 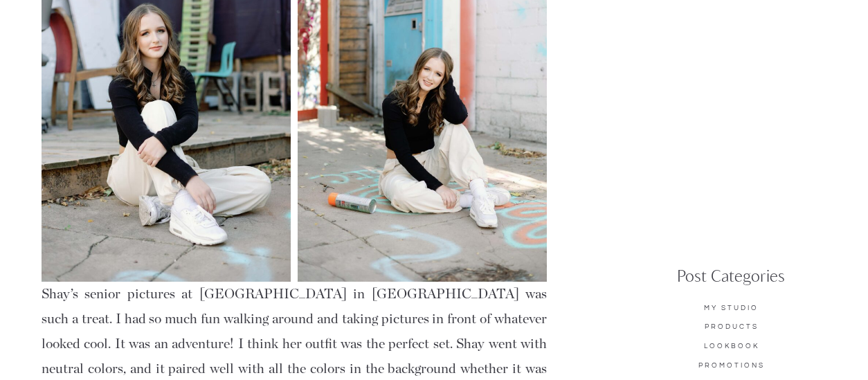 What do you see at coordinates (731, 328) in the screenshot?
I see `p: Products` at bounding box center [731, 328].